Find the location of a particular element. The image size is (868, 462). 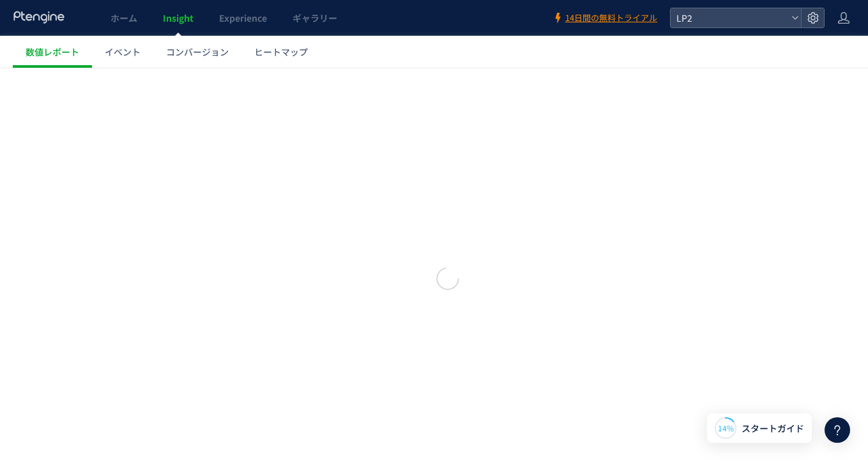

span: Insight is located at coordinates (178, 18).